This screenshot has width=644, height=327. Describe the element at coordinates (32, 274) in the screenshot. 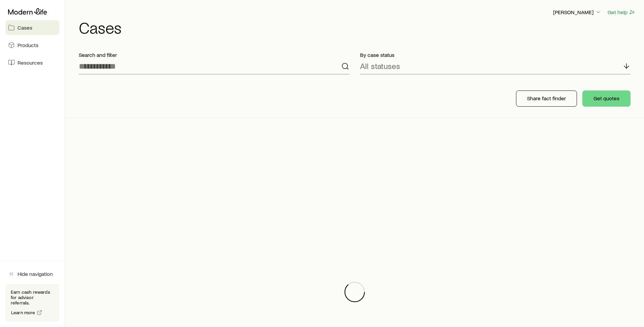

I see `button: Hide navigation` at that location.